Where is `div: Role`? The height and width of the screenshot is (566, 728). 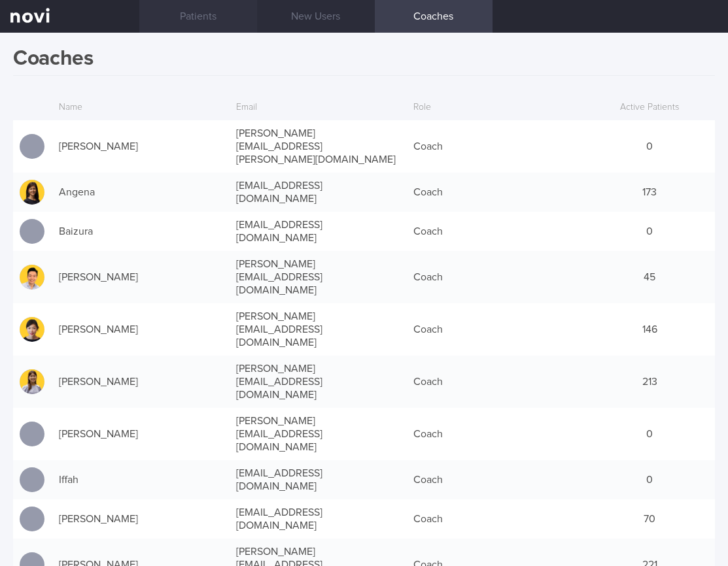 div: Role is located at coordinates (495, 108).